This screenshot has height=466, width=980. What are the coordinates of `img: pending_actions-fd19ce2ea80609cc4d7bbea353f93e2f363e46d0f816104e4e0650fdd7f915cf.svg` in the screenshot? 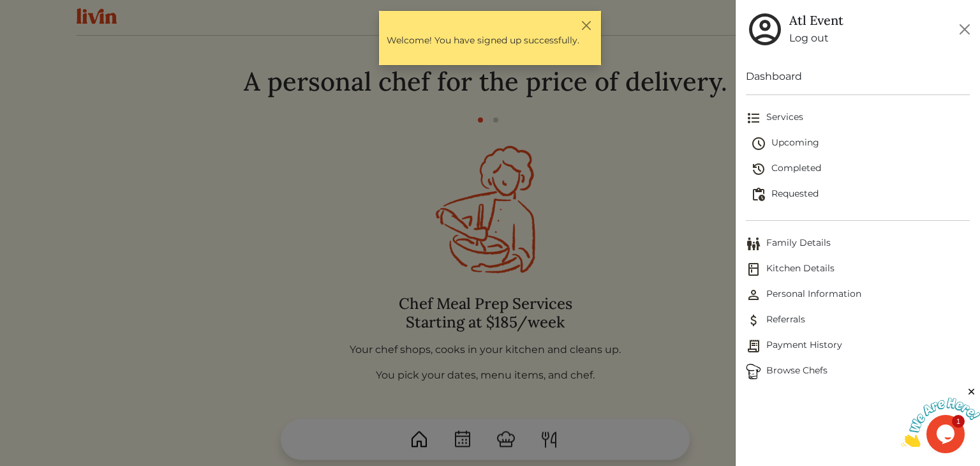 It's located at (759, 195).